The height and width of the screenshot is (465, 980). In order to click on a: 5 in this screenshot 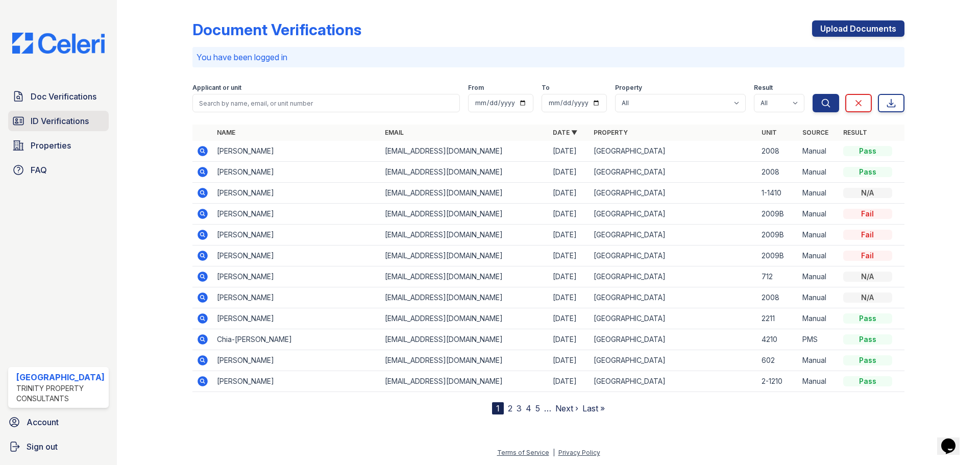, I will do `click(538, 408)`.